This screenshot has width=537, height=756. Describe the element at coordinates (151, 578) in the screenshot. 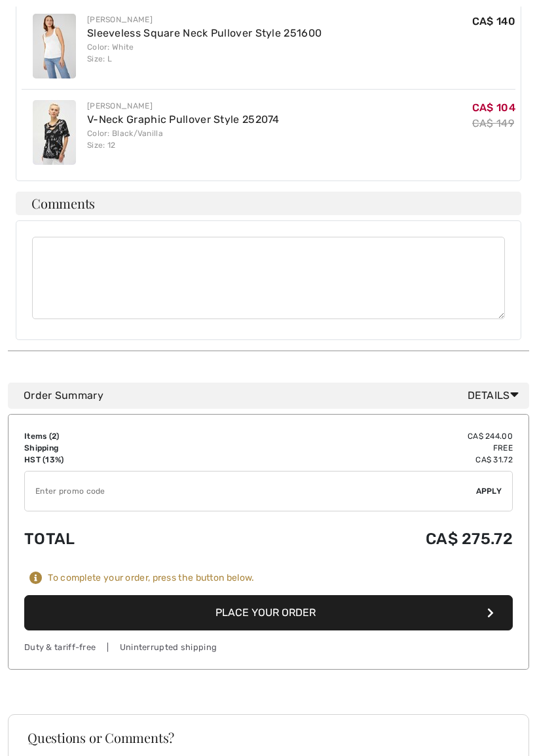

I see `div: To complete your order, press the button below.` at that location.